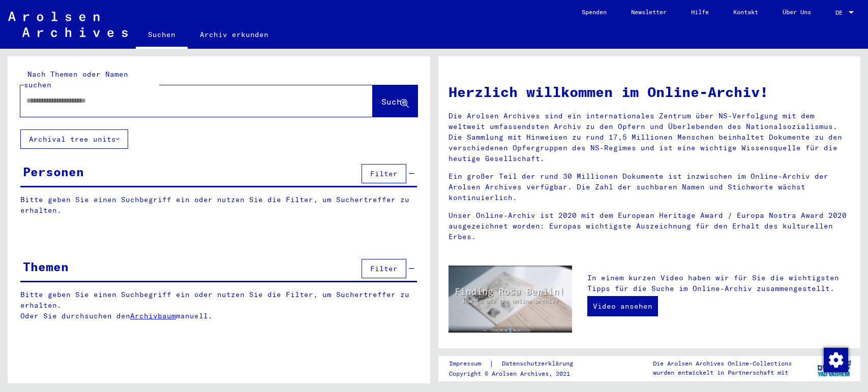 This screenshot has width=868, height=392. What do you see at coordinates (153, 316) in the screenshot?
I see `a: Archivbaum` at bounding box center [153, 316].